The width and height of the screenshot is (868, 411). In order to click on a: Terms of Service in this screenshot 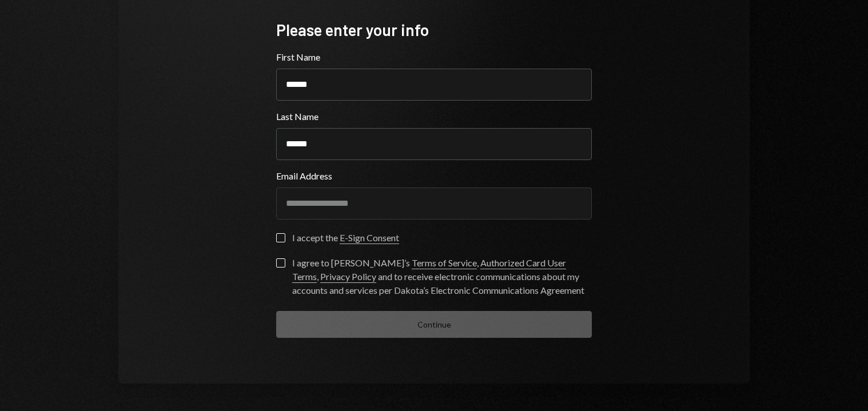, I will do `click(444, 263)`.